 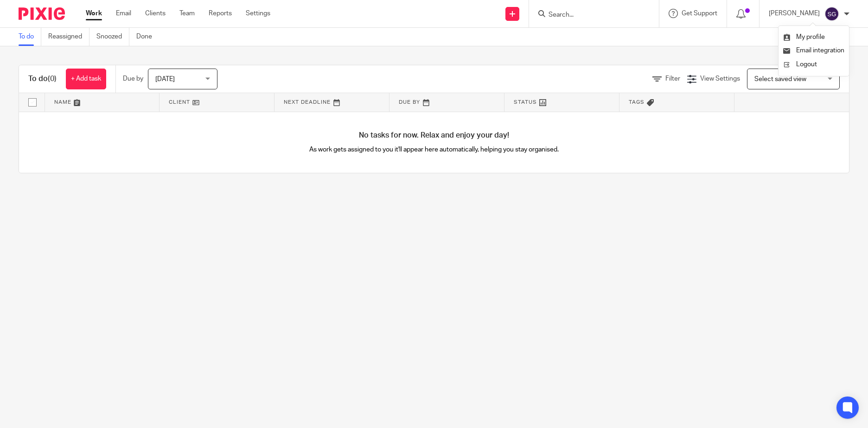 I want to click on span: Select saved view, so click(x=780, y=79).